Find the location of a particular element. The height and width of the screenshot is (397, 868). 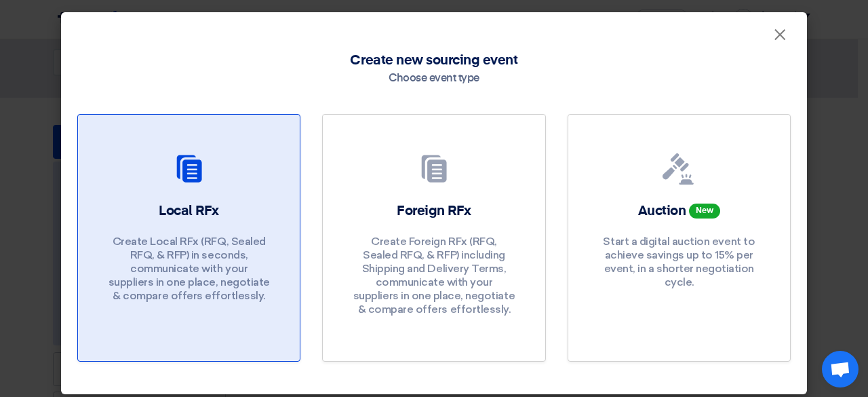

div: Open chat is located at coordinates (841, 370).